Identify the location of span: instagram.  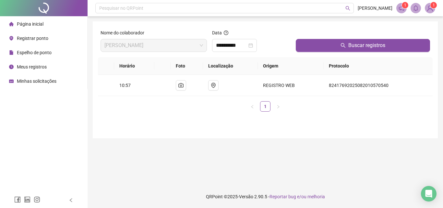
(37, 200).